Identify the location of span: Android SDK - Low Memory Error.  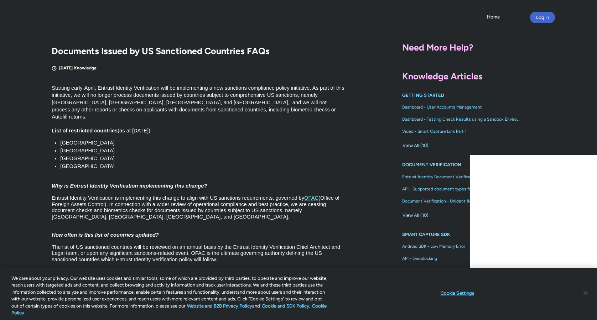
(461, 247).